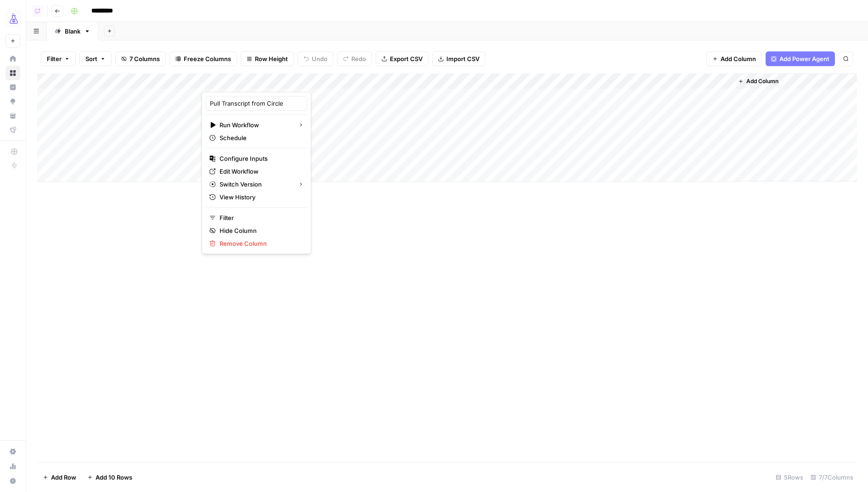 Image resolution: width=868 pixels, height=492 pixels. I want to click on span: Import CSV, so click(463, 59).